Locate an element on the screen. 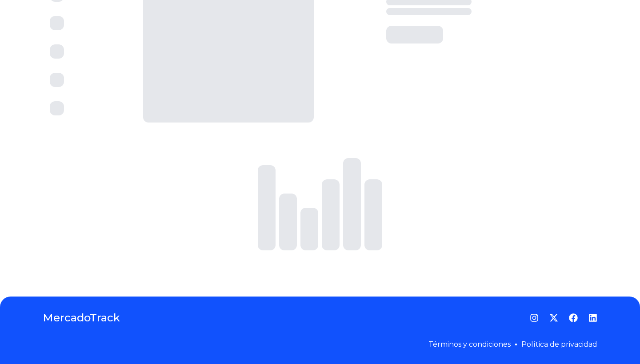 Image resolution: width=640 pixels, height=364 pixels. a: MercadoTrack is located at coordinates (81, 318).